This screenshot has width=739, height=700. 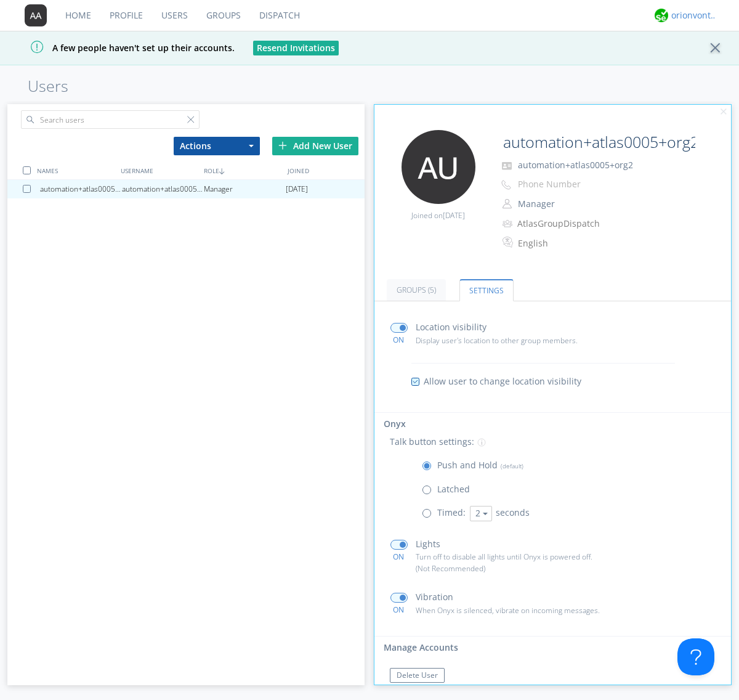 I want to click on p: Push and Hold, so click(x=480, y=465).